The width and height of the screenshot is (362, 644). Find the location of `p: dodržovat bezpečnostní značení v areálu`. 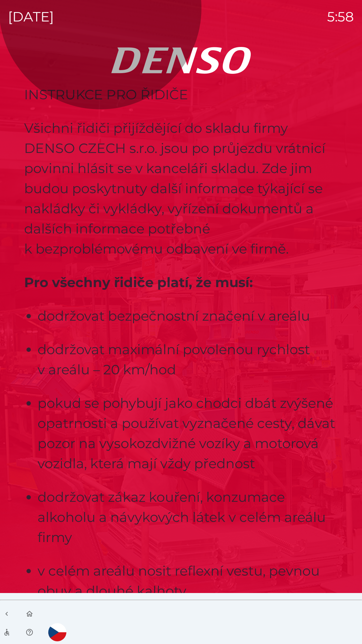

p: dodržovat bezpečnostní značení v areálu is located at coordinates (188, 316).